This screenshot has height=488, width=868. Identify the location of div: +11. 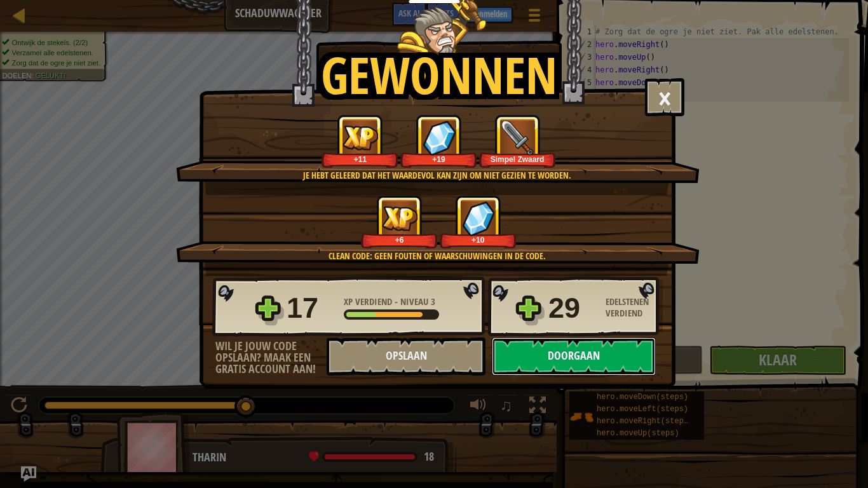
(360, 159).